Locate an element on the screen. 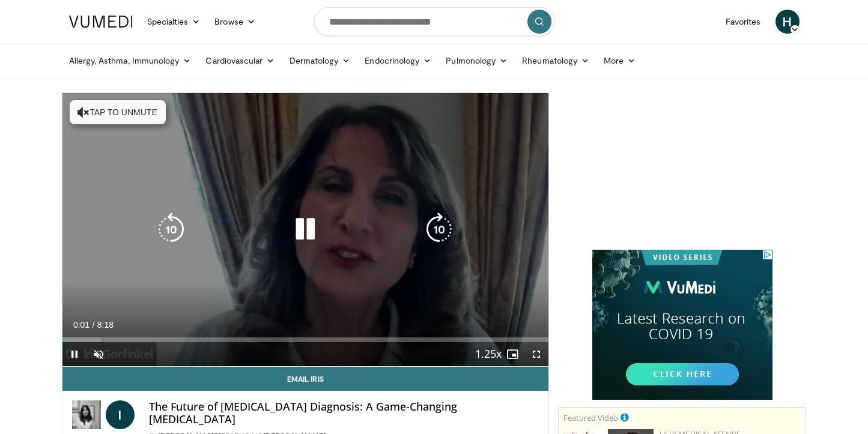  small: Featured Video is located at coordinates (590, 418).